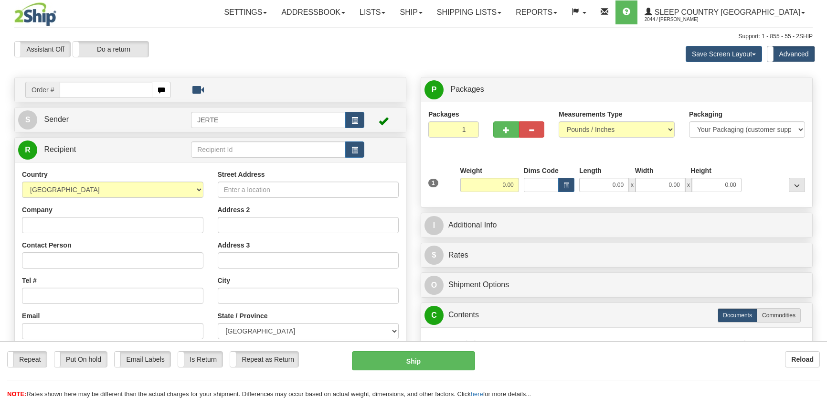 The image size is (827, 399). What do you see at coordinates (95, 149) in the screenshot?
I see `a: R Recipient` at bounding box center [95, 149].